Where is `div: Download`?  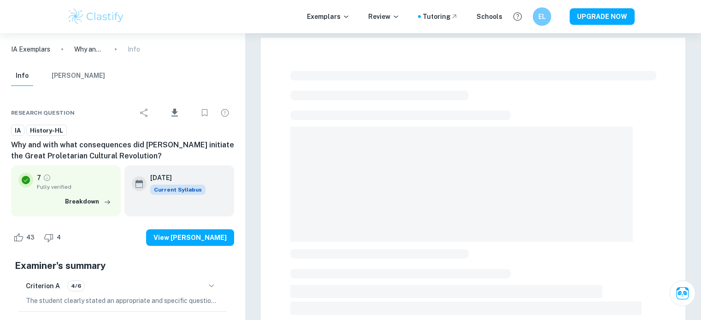
div: Download is located at coordinates (174, 113).